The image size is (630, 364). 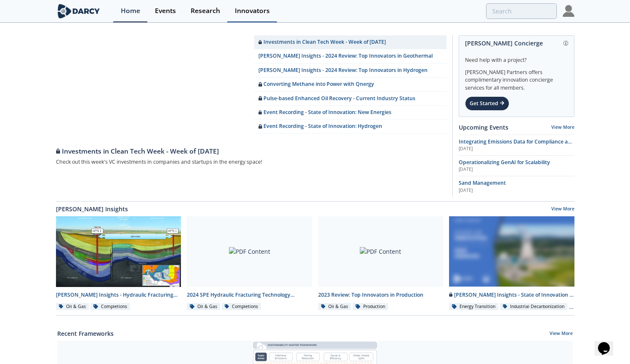 What do you see at coordinates (516, 145) in the screenshot?
I see `span: Integrating Emissions Data for Compliance and Operational Action` at bounding box center [516, 145].